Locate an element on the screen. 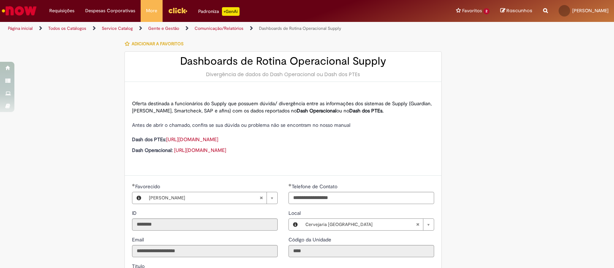 The image size is (614, 268). a: Service Catalog is located at coordinates (117, 28).